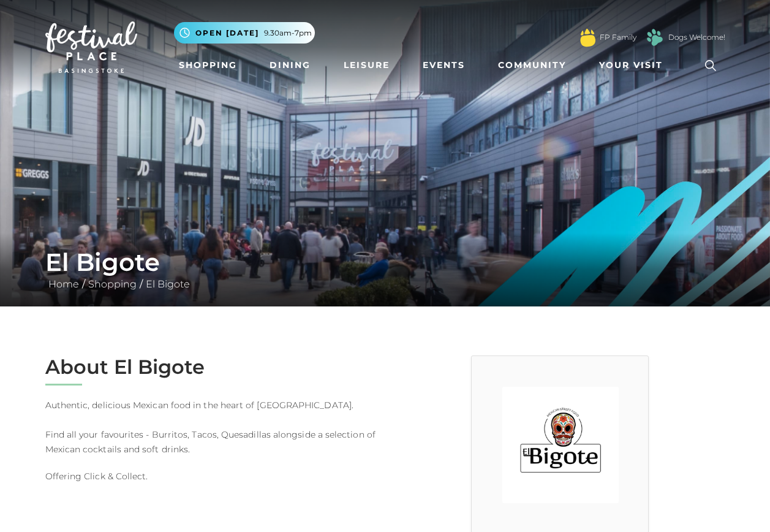 This screenshot has width=770, height=532. What do you see at coordinates (631, 65) in the screenshot?
I see `span: Your Visit` at bounding box center [631, 65].